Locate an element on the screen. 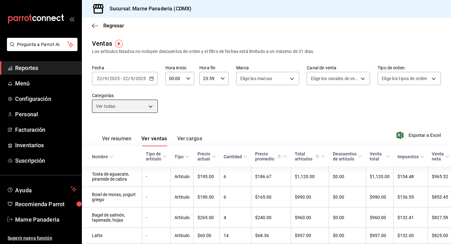 The height and width of the screenshot is (244, 451). label: Fecha is located at coordinates (125, 68).